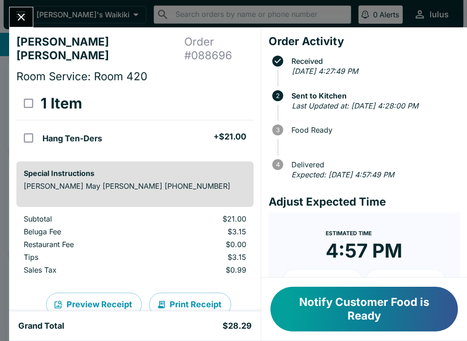 The height and width of the screenshot is (341, 467). Describe the element at coordinates (373, 61) in the screenshot. I see `span: Received` at that location.